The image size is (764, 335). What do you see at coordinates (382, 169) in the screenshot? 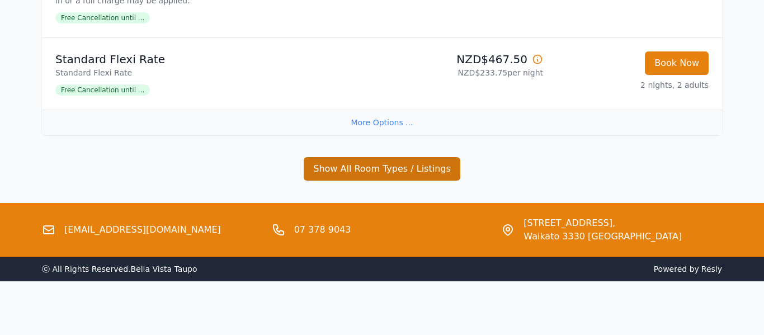
I see `button: Show All Room Types / Listings` at bounding box center [382, 169].